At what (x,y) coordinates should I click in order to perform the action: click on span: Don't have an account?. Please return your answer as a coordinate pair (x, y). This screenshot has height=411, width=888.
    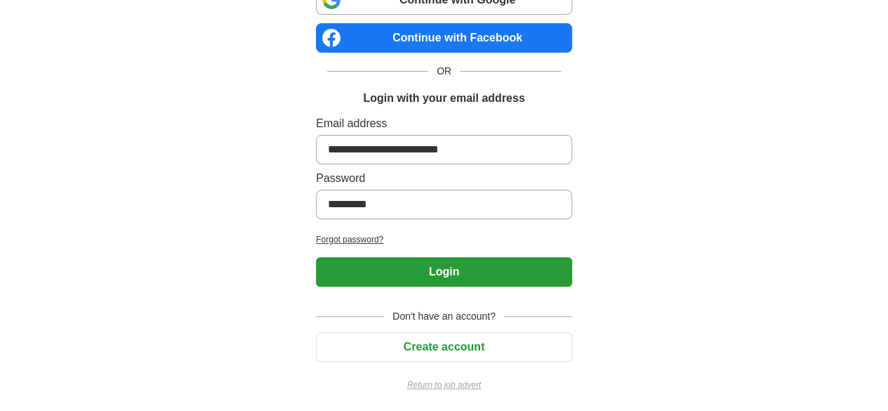
    Looking at the image, I should click on (444, 316).